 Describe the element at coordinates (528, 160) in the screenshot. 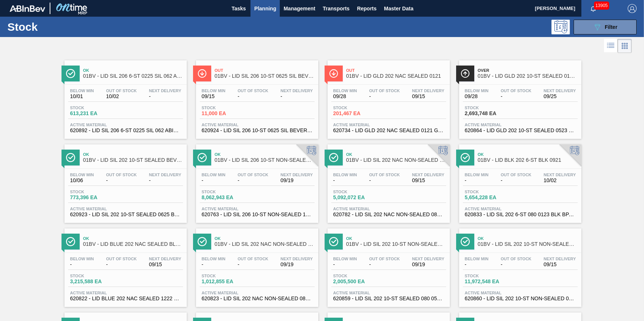

I see `span: 01BV - LID BLK 202 6-ST BLK 0921` at that location.